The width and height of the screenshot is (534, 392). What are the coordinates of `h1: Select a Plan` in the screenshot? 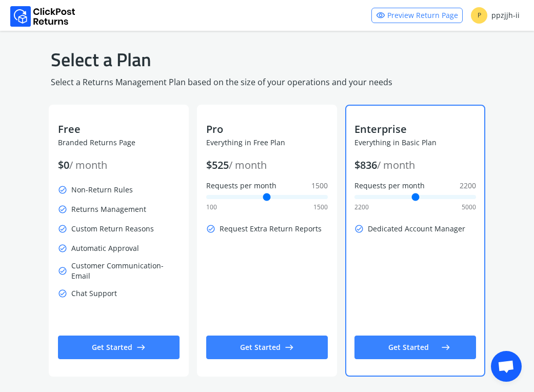 It's located at (267, 60).